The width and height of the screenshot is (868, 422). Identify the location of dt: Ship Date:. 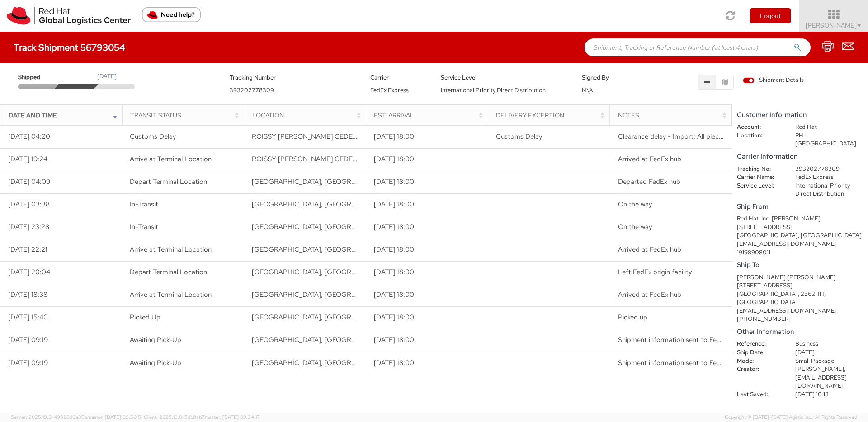
(760, 353).